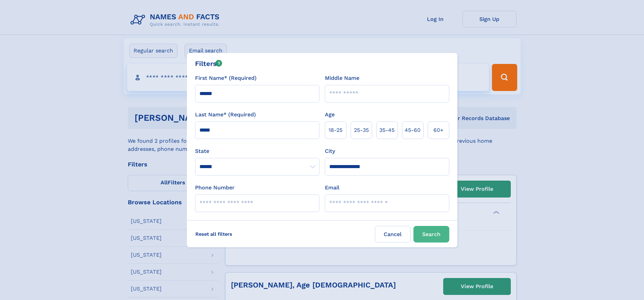 This screenshot has height=300, width=644. Describe the element at coordinates (215, 188) in the screenshot. I see `label: Phone Number` at that location.